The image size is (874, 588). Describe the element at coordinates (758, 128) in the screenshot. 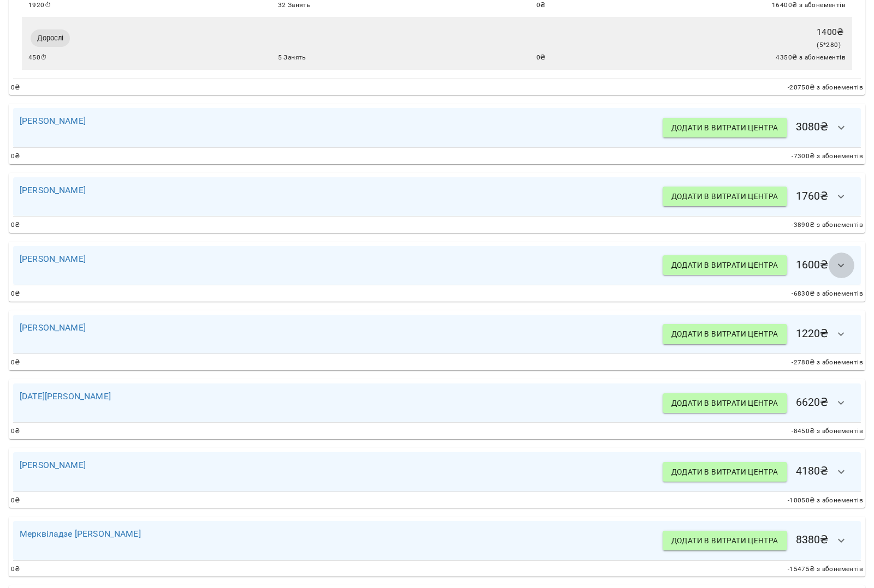

I see `h6: 3080 ₴` at that location.